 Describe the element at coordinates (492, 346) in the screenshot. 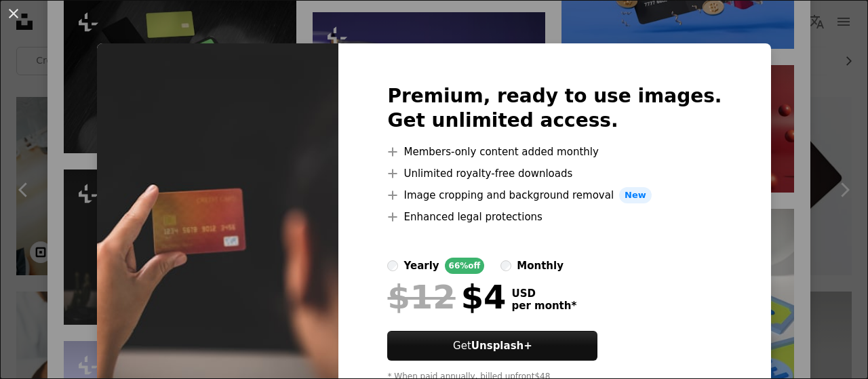

I see `button: GetUnsplash+` at that location.